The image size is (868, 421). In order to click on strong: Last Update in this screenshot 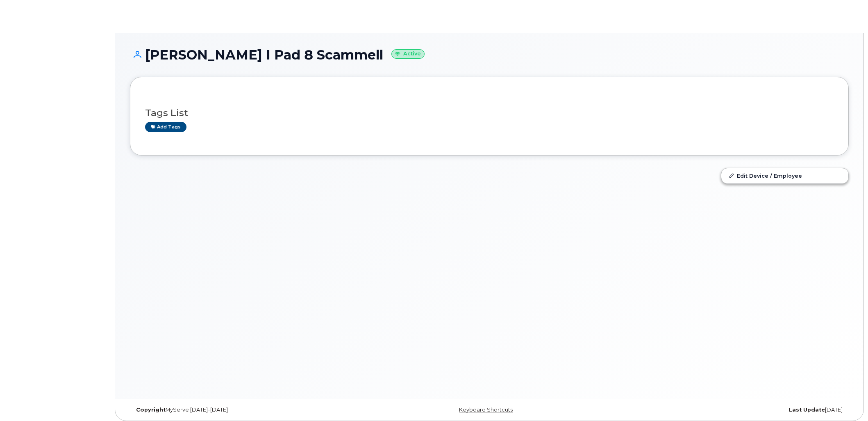, I will do `click(807, 410)`.